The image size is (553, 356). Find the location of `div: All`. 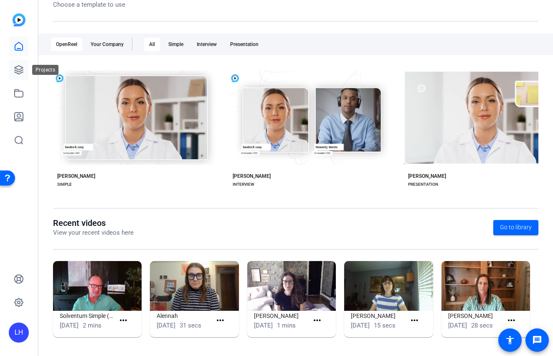

div: All is located at coordinates (152, 44).